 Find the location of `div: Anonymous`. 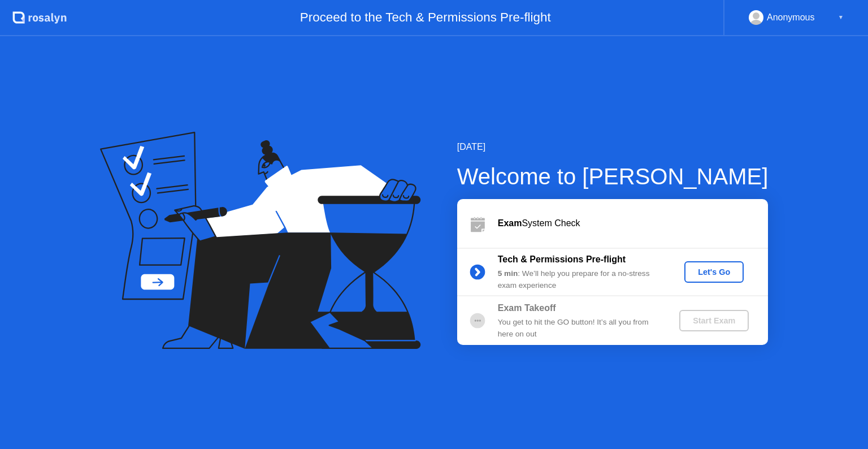

div: Anonymous is located at coordinates (790, 17).